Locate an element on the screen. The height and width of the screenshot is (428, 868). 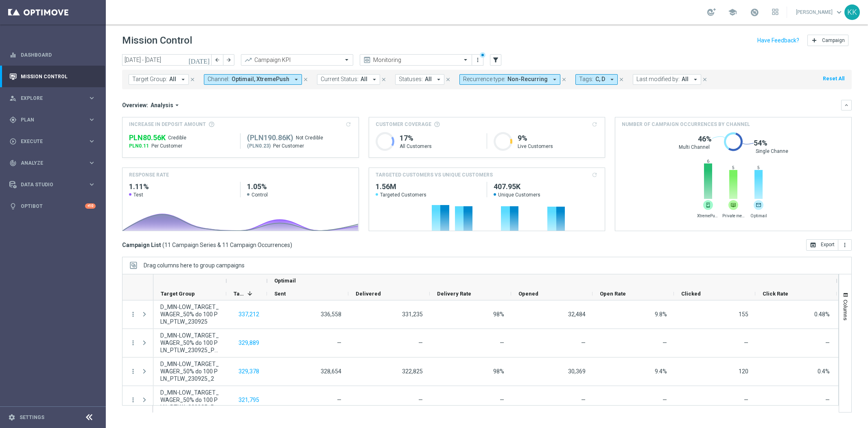
span: PLN190,858 is located at coordinates (270, 138).